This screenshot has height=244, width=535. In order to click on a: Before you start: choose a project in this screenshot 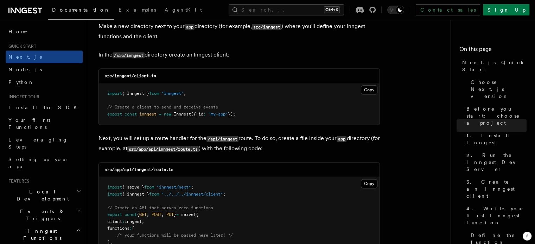, I will do `click(495, 116)`.